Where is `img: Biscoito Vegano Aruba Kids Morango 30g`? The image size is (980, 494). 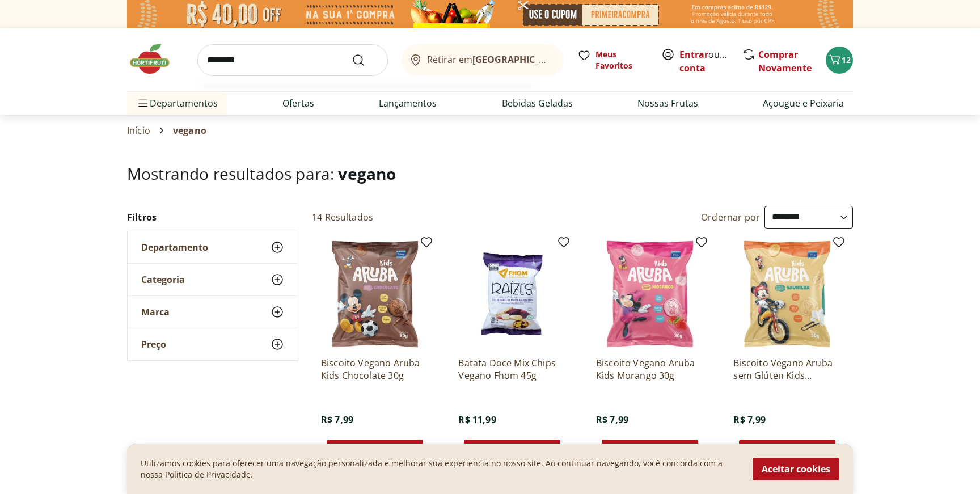
img: Biscoito Vegano Aruba Kids Morango 30g is located at coordinates (650, 294).